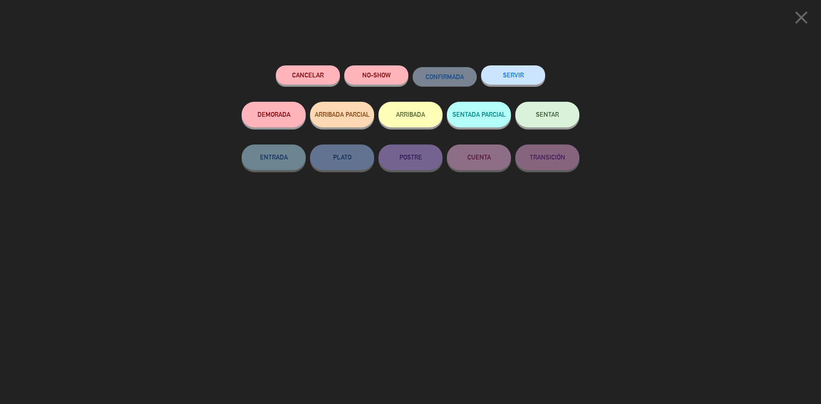 The image size is (821, 404). I want to click on button: POSTRE, so click(410, 157).